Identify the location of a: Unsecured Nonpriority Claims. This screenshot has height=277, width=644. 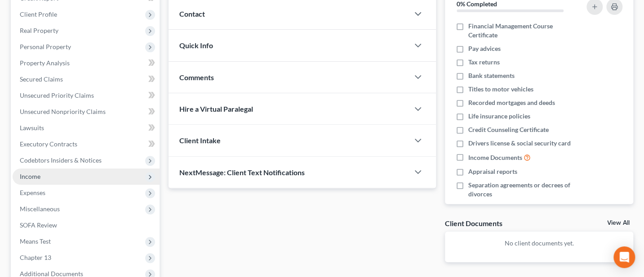
(86, 112).